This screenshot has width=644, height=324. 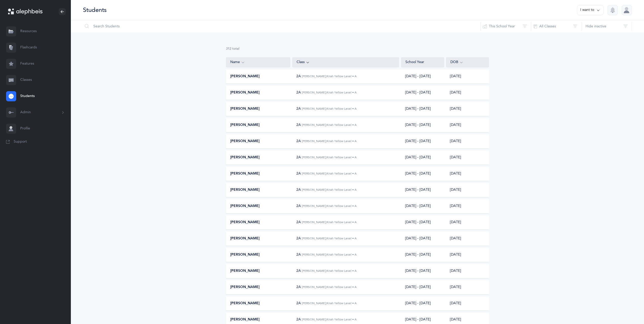 What do you see at coordinates (20, 142) in the screenshot?
I see `span: Support` at bounding box center [20, 142].